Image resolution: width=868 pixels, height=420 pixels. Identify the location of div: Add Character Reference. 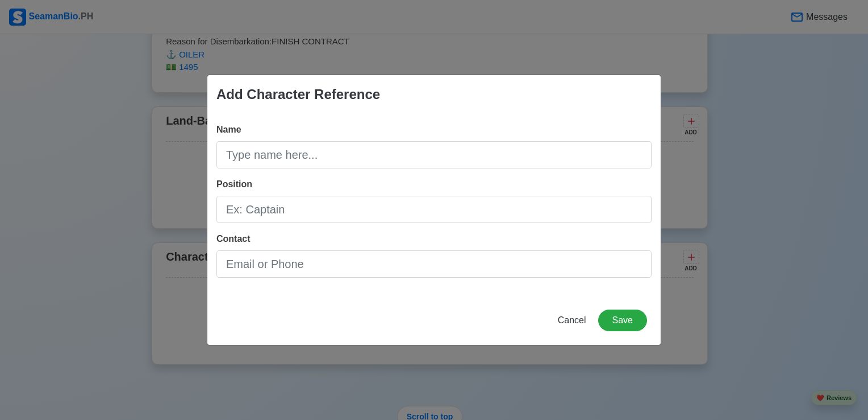
(298, 94).